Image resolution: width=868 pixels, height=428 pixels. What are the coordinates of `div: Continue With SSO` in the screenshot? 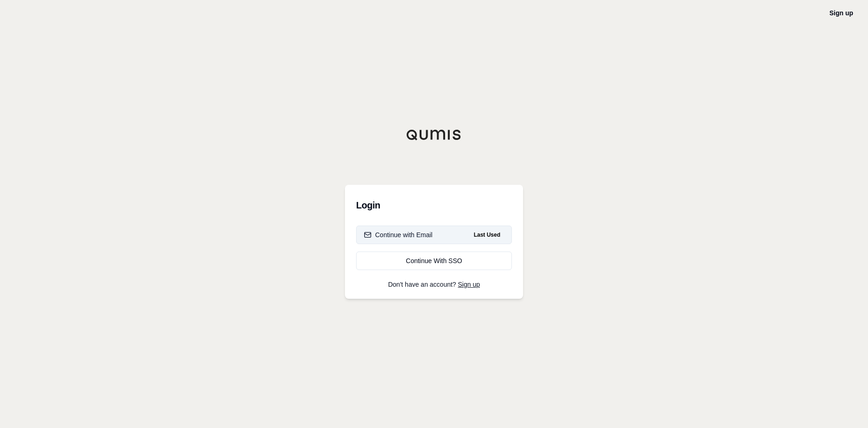 It's located at (434, 261).